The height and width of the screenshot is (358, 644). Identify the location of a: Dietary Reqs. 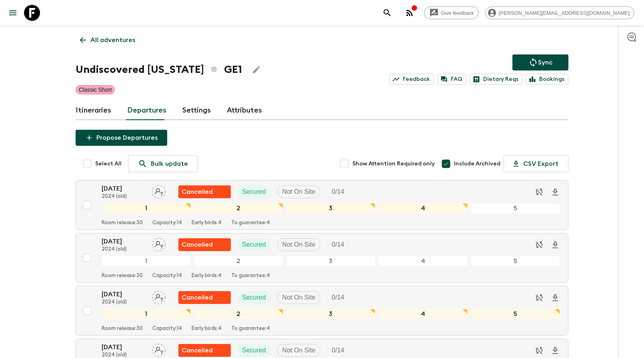
(496, 79).